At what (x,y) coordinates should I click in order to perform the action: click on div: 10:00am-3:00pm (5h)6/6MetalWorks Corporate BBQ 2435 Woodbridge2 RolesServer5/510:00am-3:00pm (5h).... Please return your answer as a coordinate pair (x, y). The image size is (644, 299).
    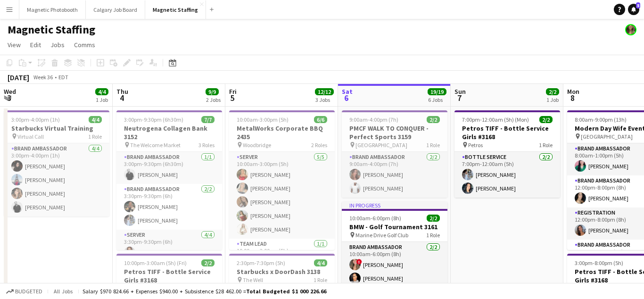
    Looking at the image, I should click on (282, 180).